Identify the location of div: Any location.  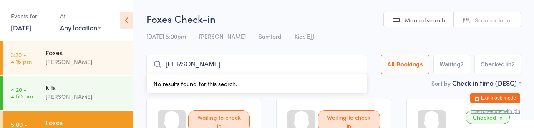
(81, 28).